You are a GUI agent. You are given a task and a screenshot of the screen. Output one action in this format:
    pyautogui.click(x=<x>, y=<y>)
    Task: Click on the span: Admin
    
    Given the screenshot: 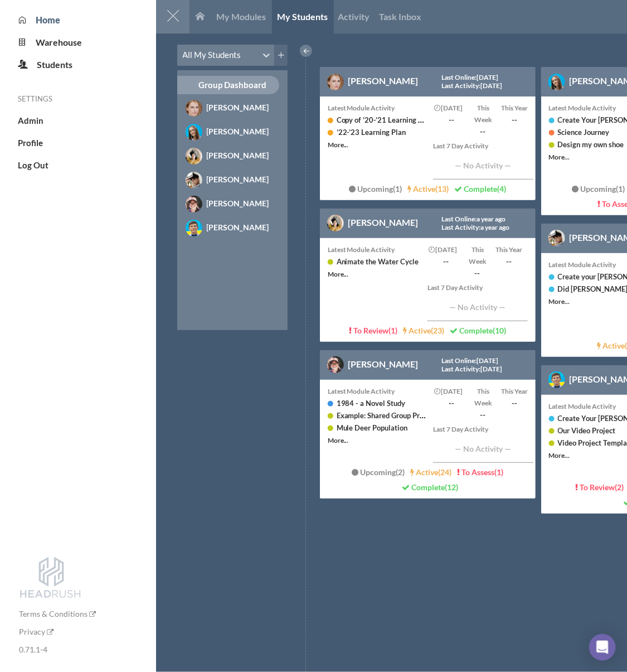 What is the action you would take?
    pyautogui.click(x=30, y=120)
    